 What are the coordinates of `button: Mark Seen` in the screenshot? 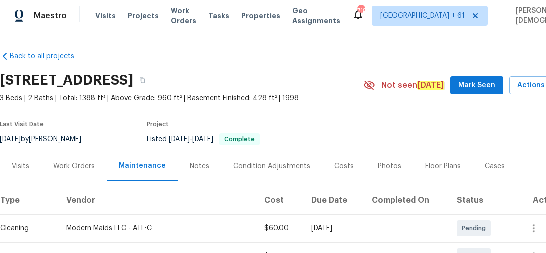 It's located at (477, 85).